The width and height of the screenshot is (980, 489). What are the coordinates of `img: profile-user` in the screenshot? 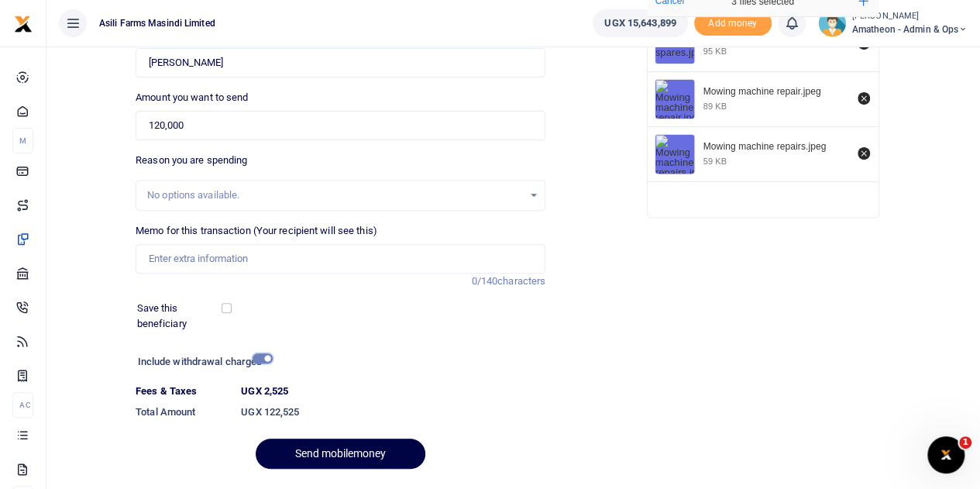 It's located at (832, 23).